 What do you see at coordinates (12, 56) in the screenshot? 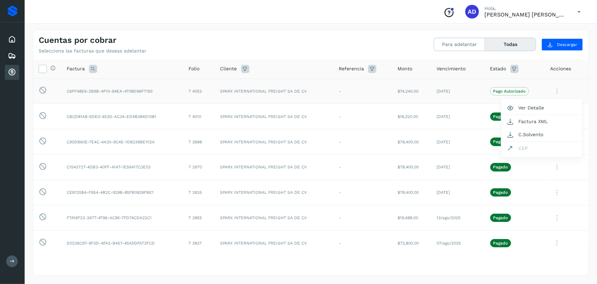
I see `div: Embarques` at bounding box center [12, 56].